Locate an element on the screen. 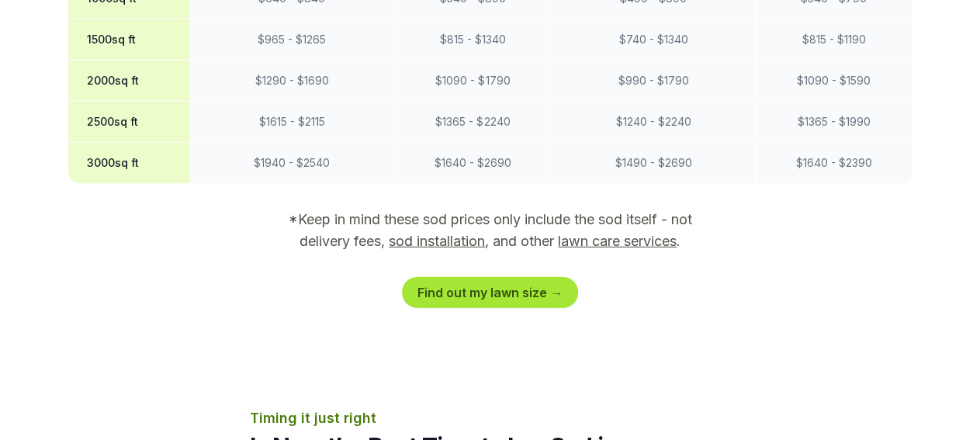 Image resolution: width=980 pixels, height=440 pixels. a: sod installation is located at coordinates (437, 240).